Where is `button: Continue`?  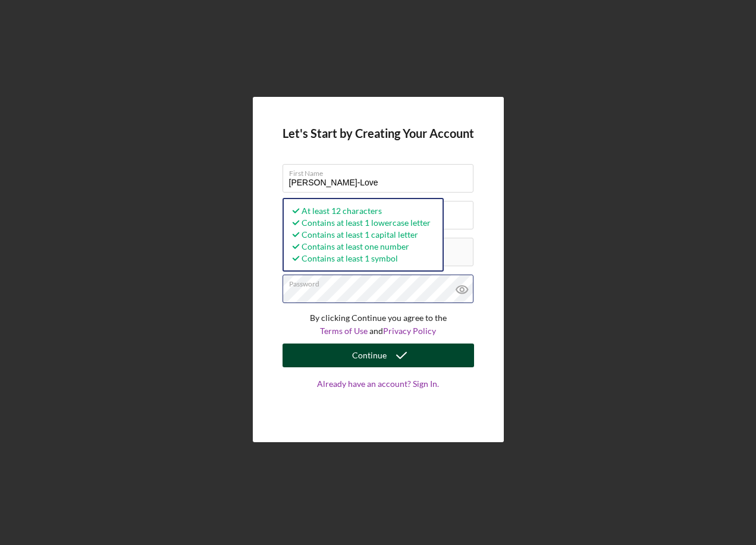 button: Continue is located at coordinates (378, 355).